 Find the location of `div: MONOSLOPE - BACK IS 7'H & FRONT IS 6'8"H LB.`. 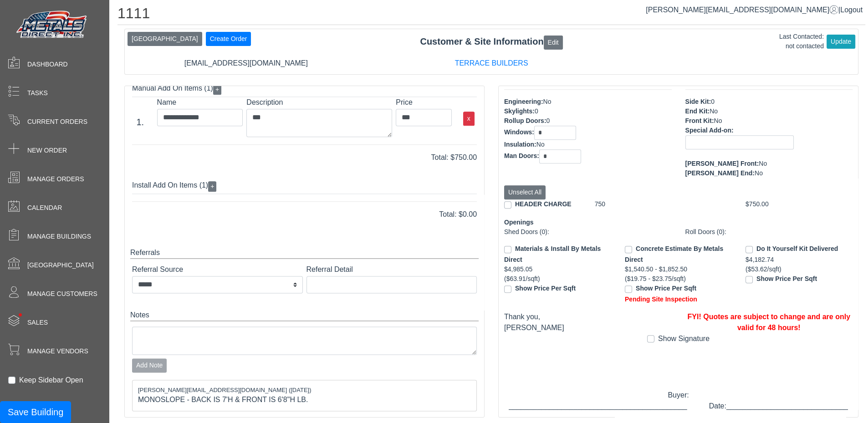

div: MONOSLOPE - BACK IS 7'H & FRONT IS 6'8"H LB. is located at coordinates (304, 400).